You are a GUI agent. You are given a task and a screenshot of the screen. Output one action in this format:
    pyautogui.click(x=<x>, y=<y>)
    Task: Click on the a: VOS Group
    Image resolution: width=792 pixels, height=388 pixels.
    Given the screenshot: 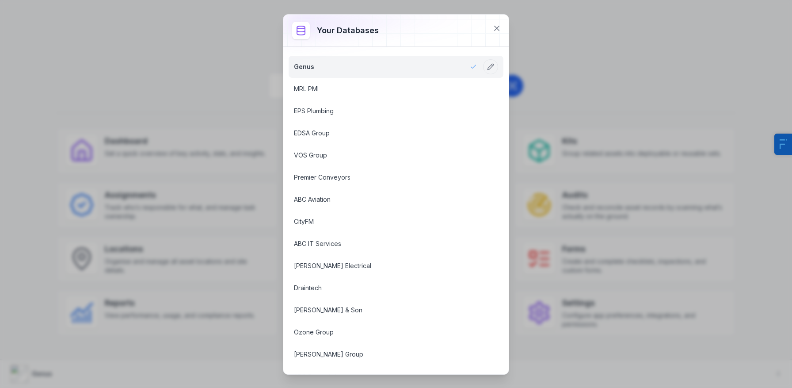 What is the action you would take?
    pyautogui.click(x=386, y=155)
    